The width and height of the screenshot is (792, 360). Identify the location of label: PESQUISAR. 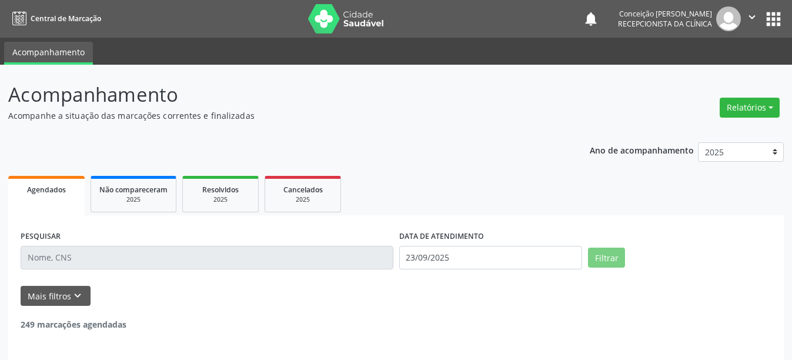
(41, 236).